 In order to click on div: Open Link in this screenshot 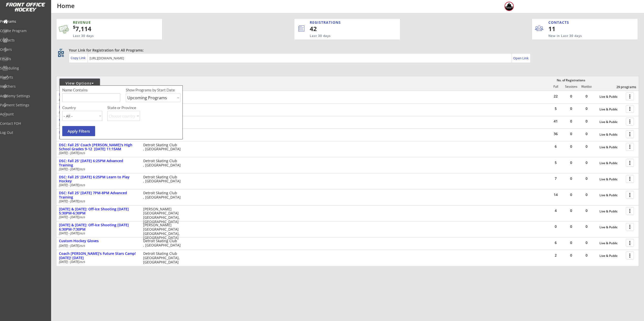, I will do `click(521, 58)`.